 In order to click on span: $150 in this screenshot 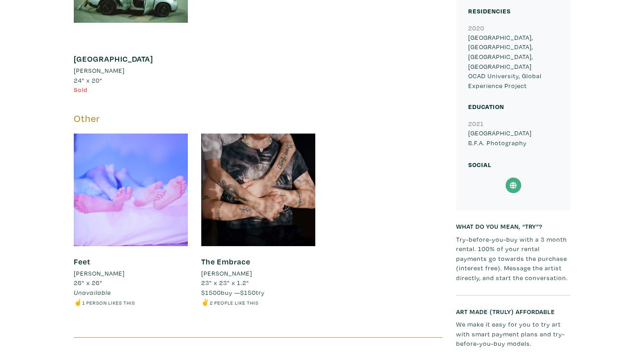, I will do `click(247, 292)`.